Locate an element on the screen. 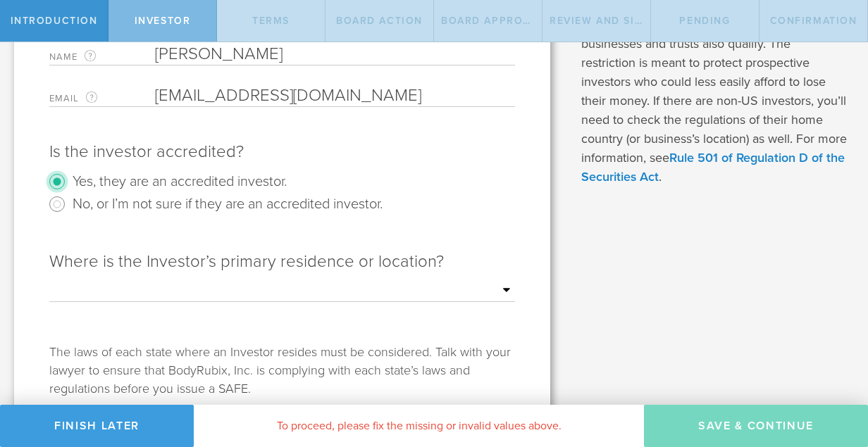  div: Is the investor accredited? is located at coordinates (282, 152).